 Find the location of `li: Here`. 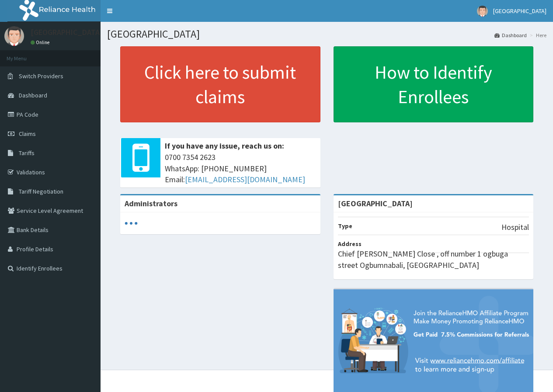

li: Here is located at coordinates (536, 35).